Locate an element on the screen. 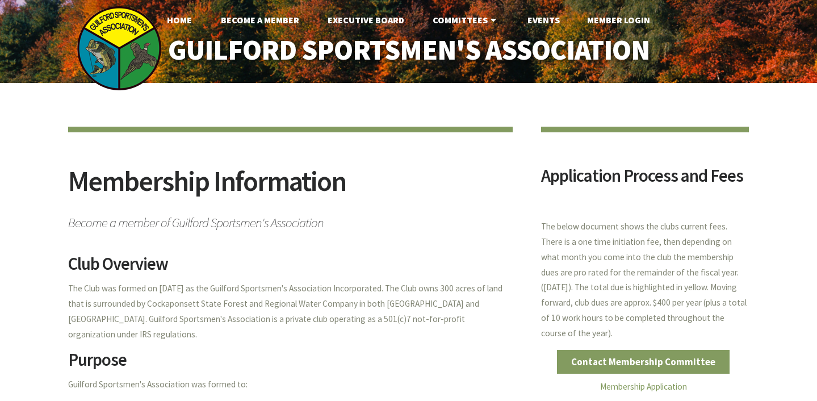 Image resolution: width=817 pixels, height=401 pixels. a: Home is located at coordinates (179, 20).